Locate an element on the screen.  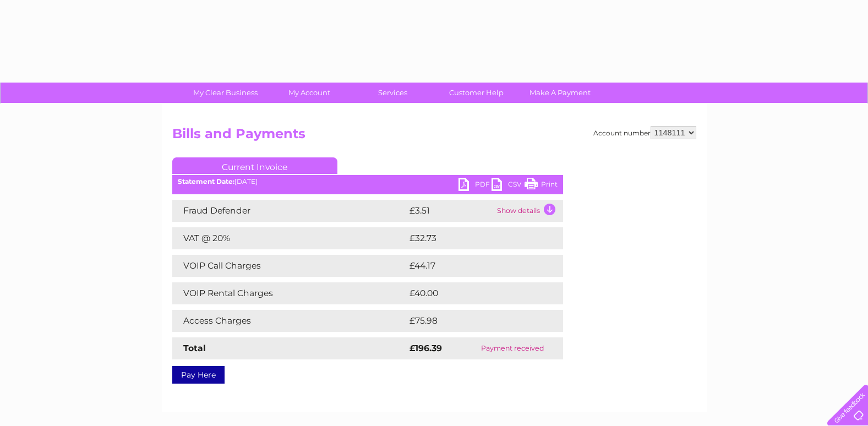
strong: £196.39 is located at coordinates (426, 348).